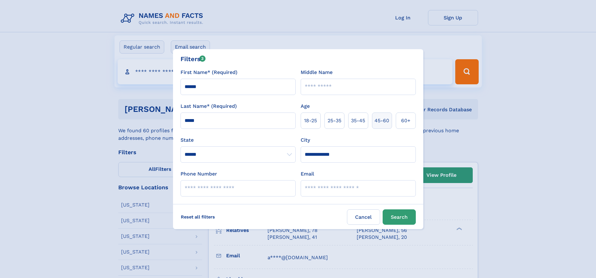 The height and width of the screenshot is (278, 596). What do you see at coordinates (306, 140) in the screenshot?
I see `label: City` at bounding box center [306, 140].